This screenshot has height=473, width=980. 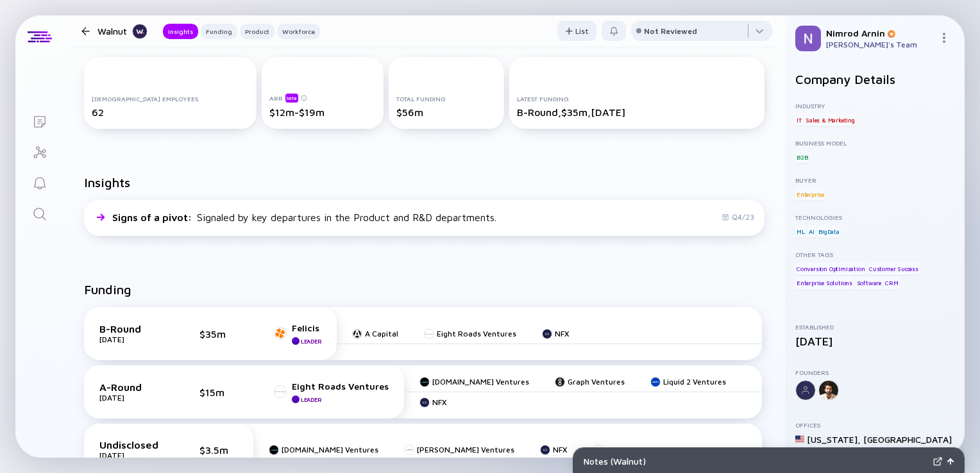 I want to click on div: Not Reviewed, so click(x=670, y=31).